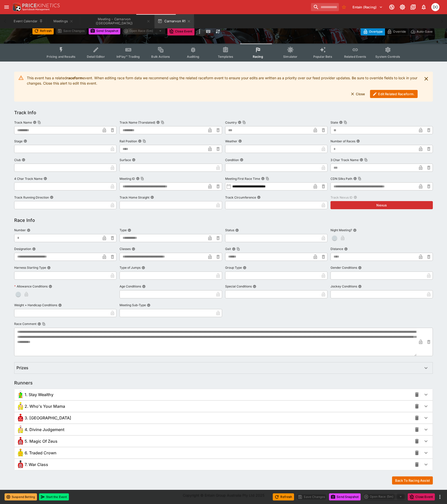 The width and height of the screenshot is (447, 504). I want to click on button: Jockey Conditions, so click(360, 286).